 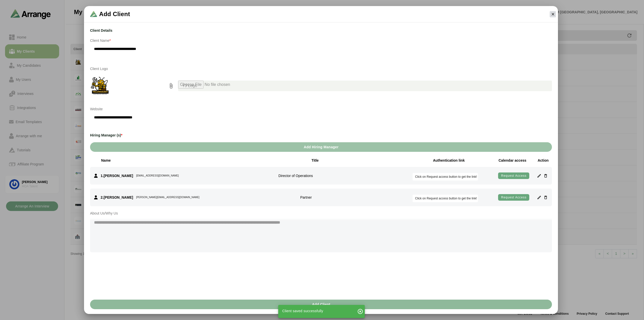 What do you see at coordinates (100, 86) in the screenshot?
I see `img: YJ-Logo.png` at bounding box center [100, 86].